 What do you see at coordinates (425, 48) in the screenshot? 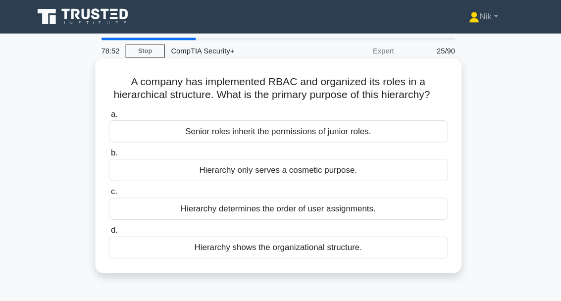
I see `div: 25/90` at bounding box center [425, 48].